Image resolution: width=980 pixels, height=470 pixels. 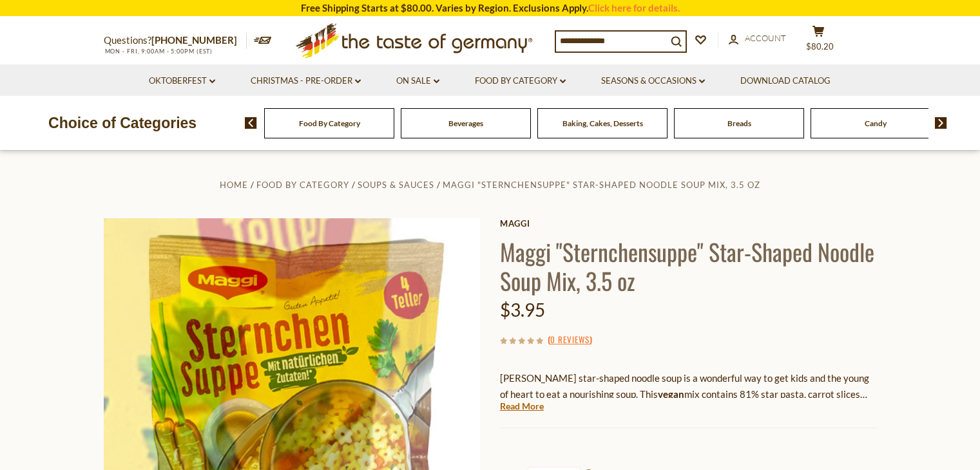 What do you see at coordinates (601, 185) in the screenshot?
I see `span: Maggi "Sternchensuppe" Star-Shaped Noodle Soup Mix, 3.5 oz` at bounding box center [601, 185].